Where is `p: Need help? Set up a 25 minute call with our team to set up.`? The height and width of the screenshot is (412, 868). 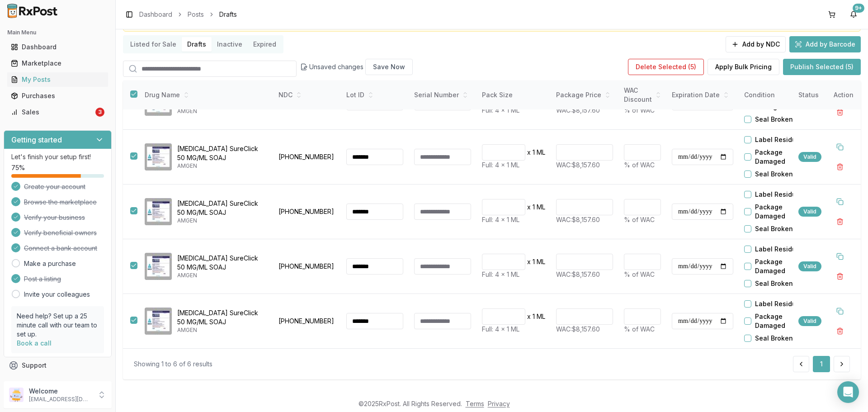
p: Need help? Set up a 25 minute call with our team to set up. is located at coordinates (57, 325).